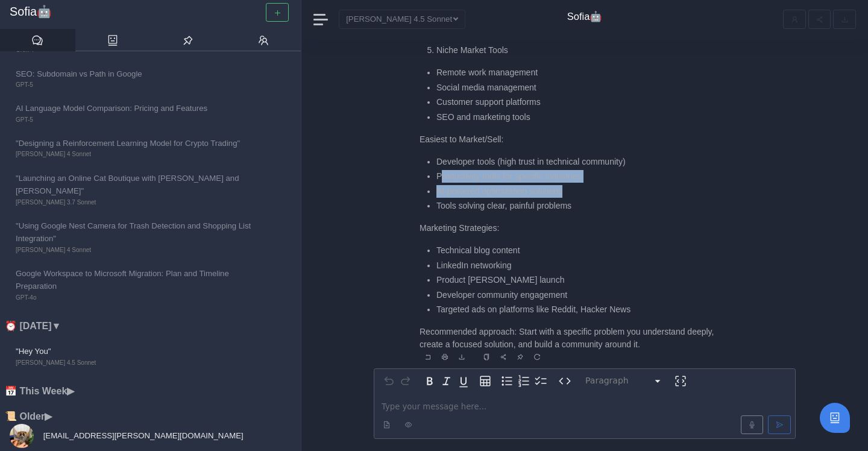 This screenshot has height=451, width=868. I want to click on li: Customer support platforms, so click(588, 102).